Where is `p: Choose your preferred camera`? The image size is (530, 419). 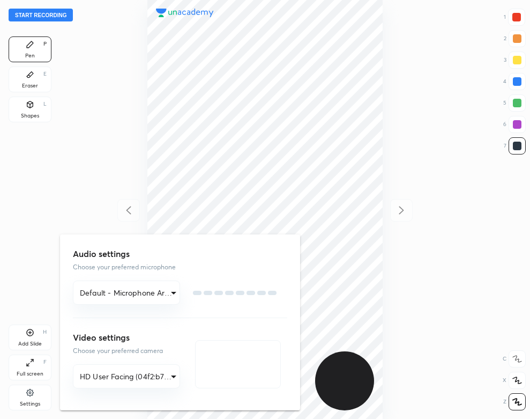 p: Choose your preferred camera is located at coordinates (127, 351).